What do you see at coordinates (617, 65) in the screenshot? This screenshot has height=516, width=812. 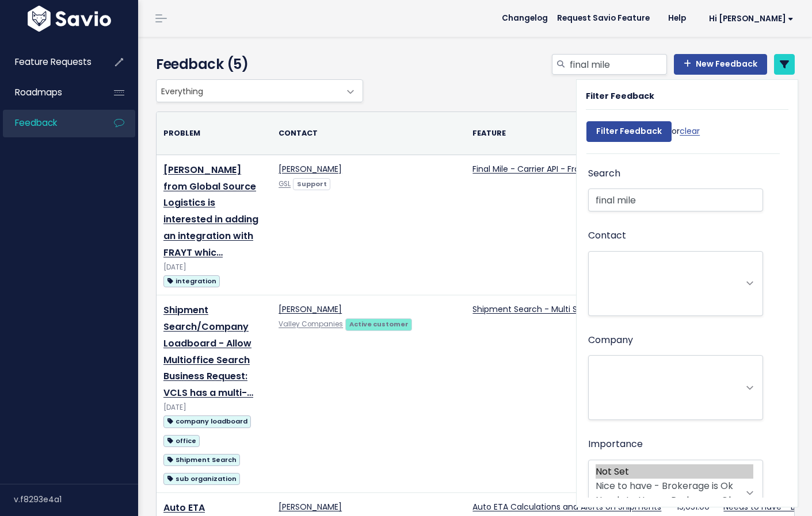 I see `input: Search feedback...` at bounding box center [617, 65].